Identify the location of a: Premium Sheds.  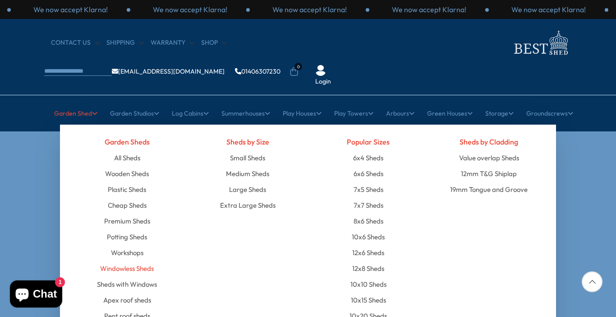
(127, 221).